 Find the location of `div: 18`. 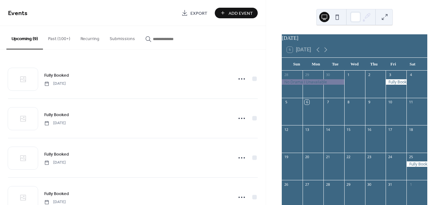

div: 18 is located at coordinates (411, 129).